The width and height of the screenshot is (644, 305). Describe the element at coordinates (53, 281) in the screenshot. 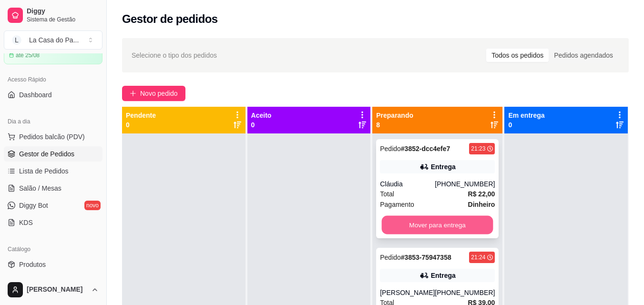

I see `a: Complementos` at that location.